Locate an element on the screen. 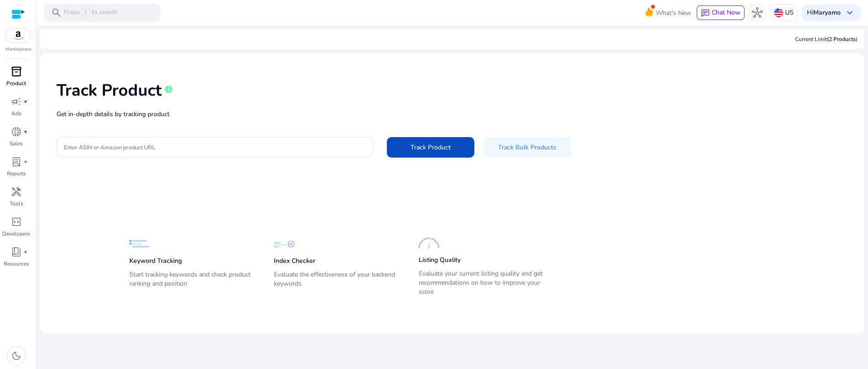 The width and height of the screenshot is (868, 369). p: Ads is located at coordinates (16, 114).